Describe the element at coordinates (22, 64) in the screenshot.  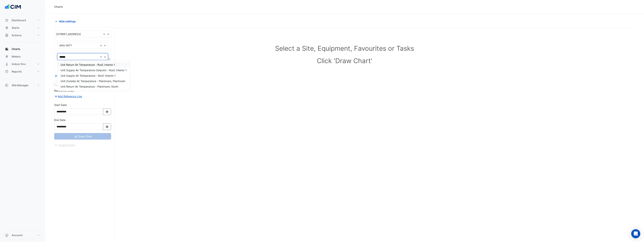
I see `button: Indoor Env` at that location.